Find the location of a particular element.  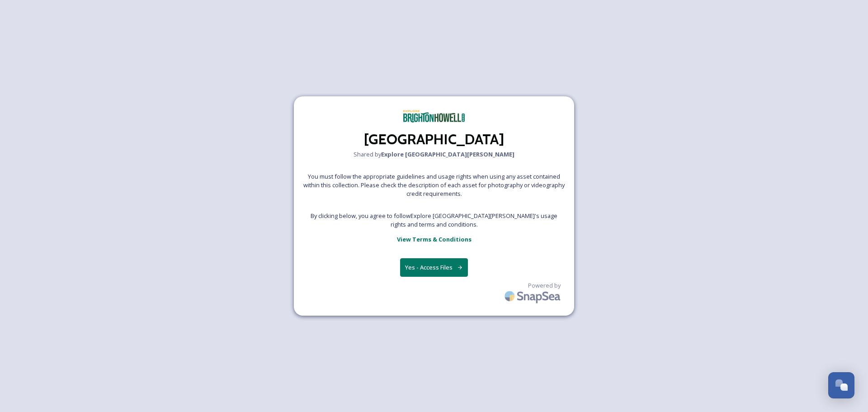

img: BHA_02.webp is located at coordinates (434, 117).